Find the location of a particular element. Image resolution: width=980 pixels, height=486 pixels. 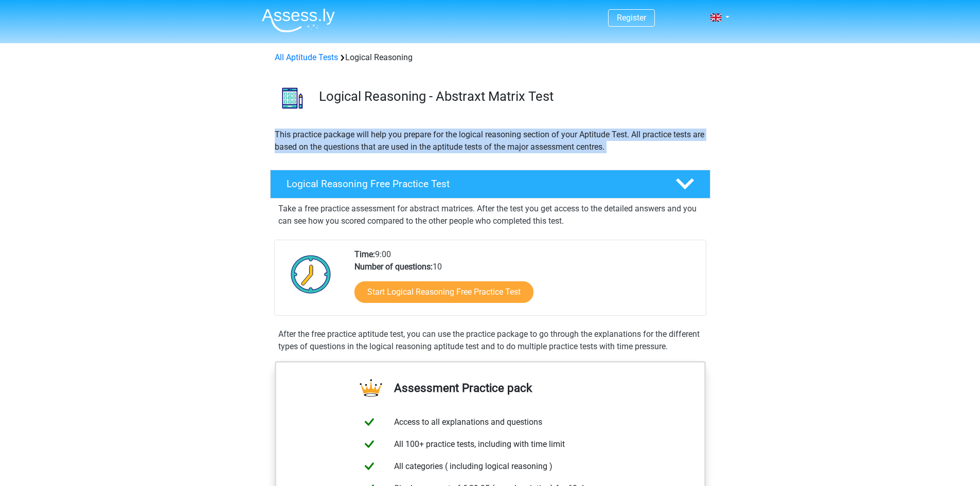

img: logical reasoning is located at coordinates (292, 98).